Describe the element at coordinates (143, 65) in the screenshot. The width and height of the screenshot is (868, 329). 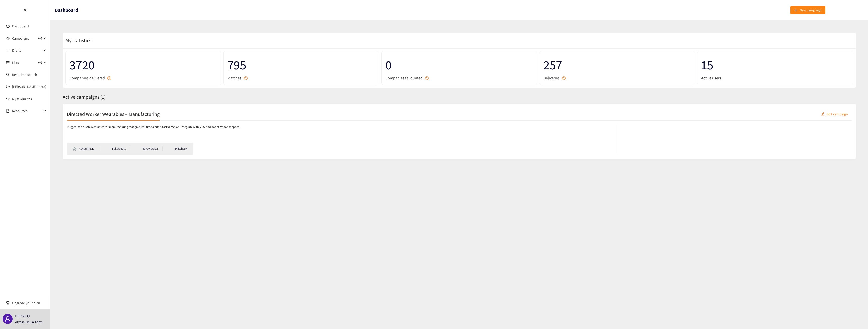
I see `span: 3720` at that location.